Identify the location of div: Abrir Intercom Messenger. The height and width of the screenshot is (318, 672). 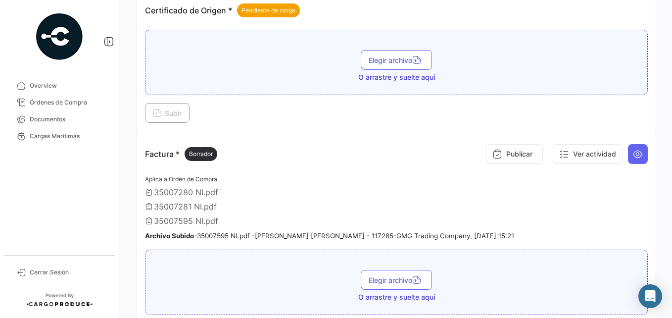
(650, 296).